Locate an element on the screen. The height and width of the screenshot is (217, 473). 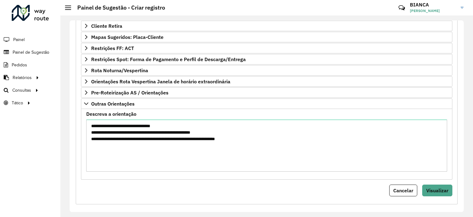
span: Pedidos is located at coordinates (19, 65).